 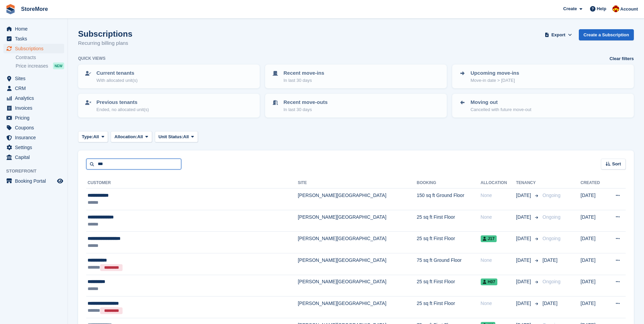 What do you see at coordinates (35, 39) in the screenshot?
I see `span: Tasks` at bounding box center [35, 39].